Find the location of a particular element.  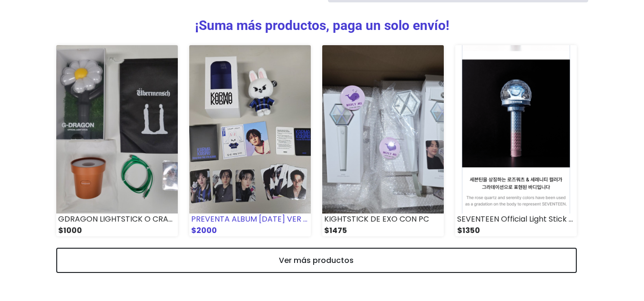

a: Ver más productos is located at coordinates (316, 261).